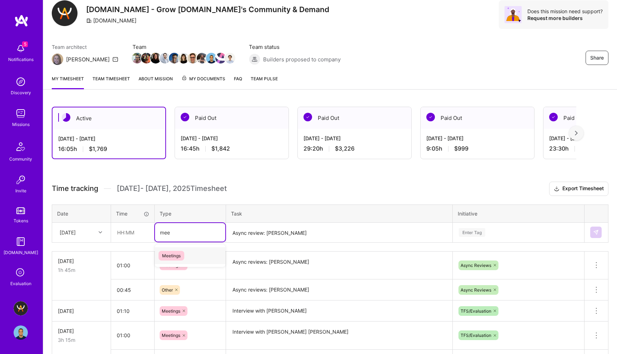 The width and height of the screenshot is (617, 354). Describe the element at coordinates (596, 233) in the screenshot. I see `img: Submit` at that location.